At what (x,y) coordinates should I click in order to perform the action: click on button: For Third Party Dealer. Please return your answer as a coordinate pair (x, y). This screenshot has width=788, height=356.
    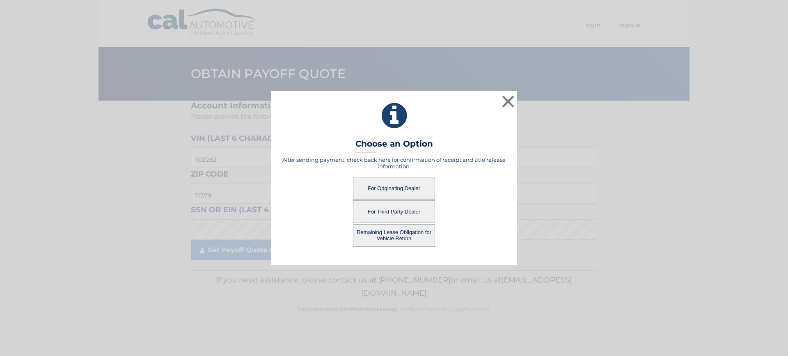
    Looking at the image, I should click on (394, 211).